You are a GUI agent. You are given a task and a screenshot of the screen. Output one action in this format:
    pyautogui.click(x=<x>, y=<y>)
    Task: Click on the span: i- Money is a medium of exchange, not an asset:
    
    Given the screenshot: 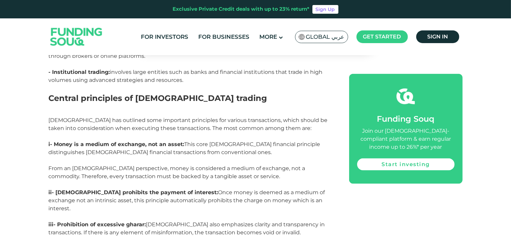 What is the action you would take?
    pyautogui.click(x=117, y=144)
    